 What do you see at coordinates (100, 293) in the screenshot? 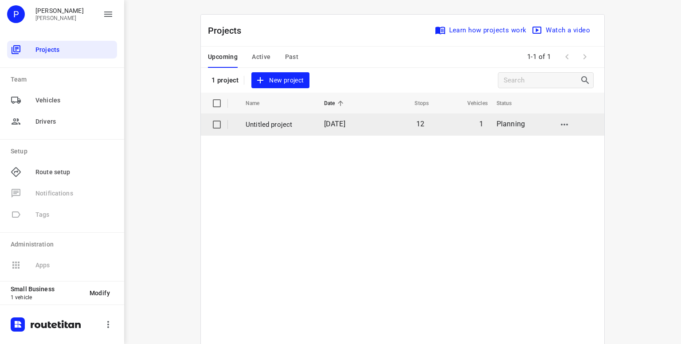
I see `span: Modify` at bounding box center [100, 293].